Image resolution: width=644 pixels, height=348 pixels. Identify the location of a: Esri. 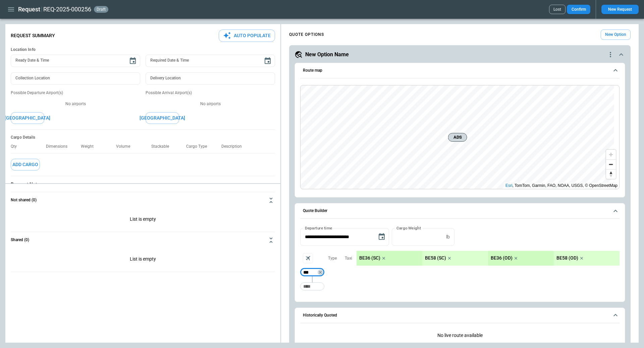
(509, 186).